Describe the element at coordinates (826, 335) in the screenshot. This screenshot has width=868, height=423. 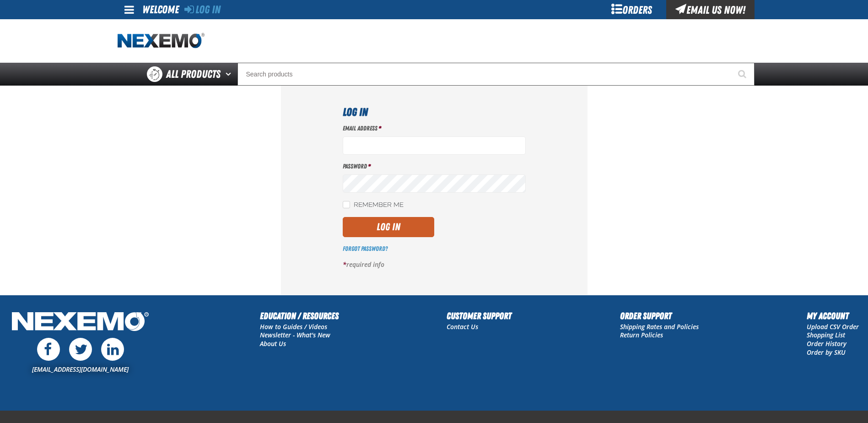
I see `a: Shopping List` at that location.